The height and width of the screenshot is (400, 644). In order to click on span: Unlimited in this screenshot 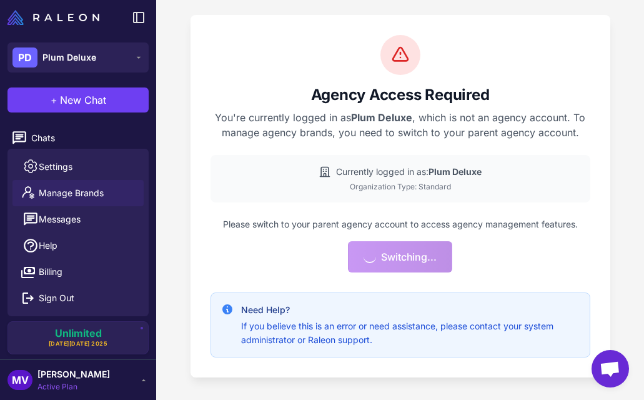, I will do `click(78, 333)`.